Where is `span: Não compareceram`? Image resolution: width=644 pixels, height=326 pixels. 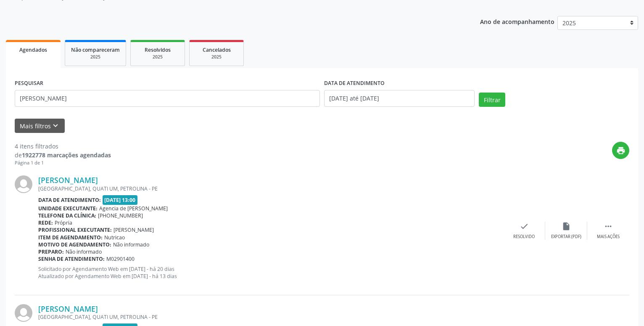 span: Não compareceram is located at coordinates (95, 50).